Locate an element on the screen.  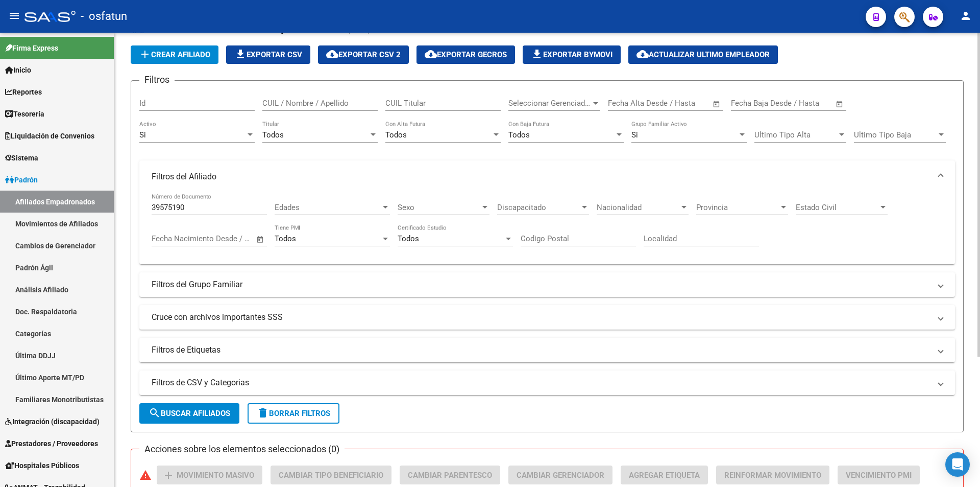
span: Provincia is located at coordinates (738, 208).